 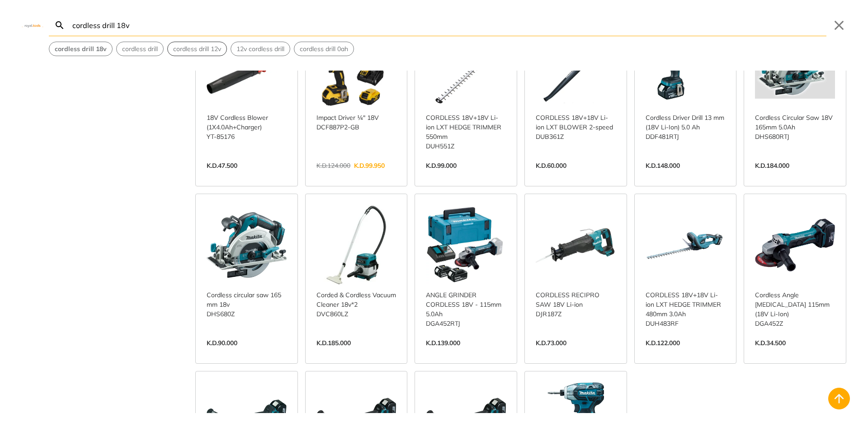 What do you see at coordinates (197, 49) in the screenshot?
I see `span: cordless drill 12v` at bounding box center [197, 49].